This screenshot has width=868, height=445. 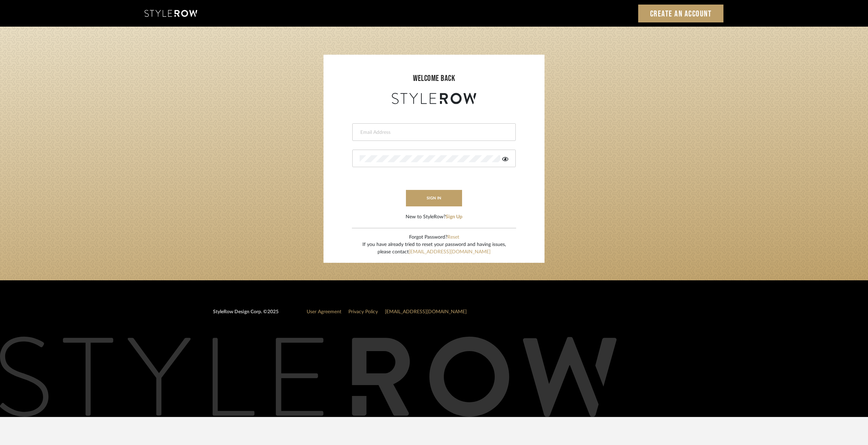 I want to click on input: Email Address, so click(x=433, y=133).